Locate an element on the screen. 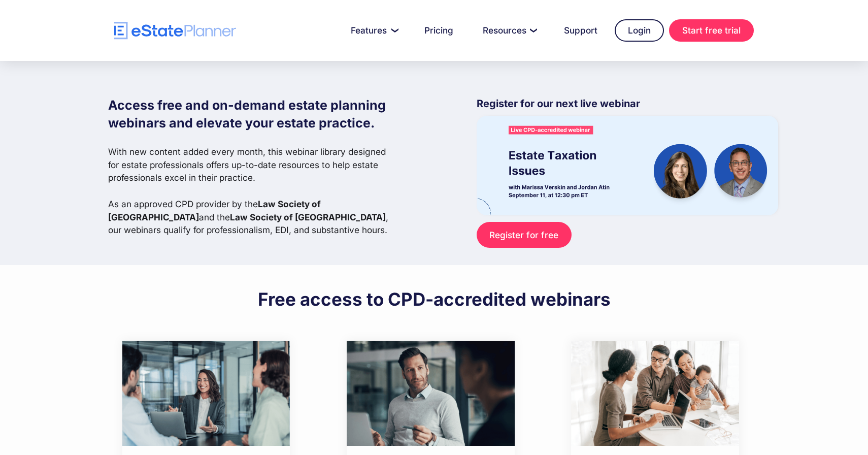 The image size is (868, 455). a: Resources is located at coordinates (508, 30).